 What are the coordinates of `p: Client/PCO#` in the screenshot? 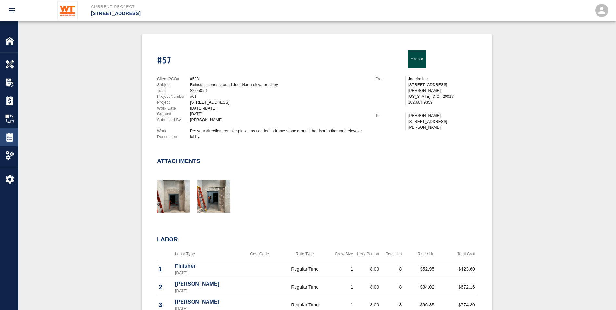 It's located at (172, 79).